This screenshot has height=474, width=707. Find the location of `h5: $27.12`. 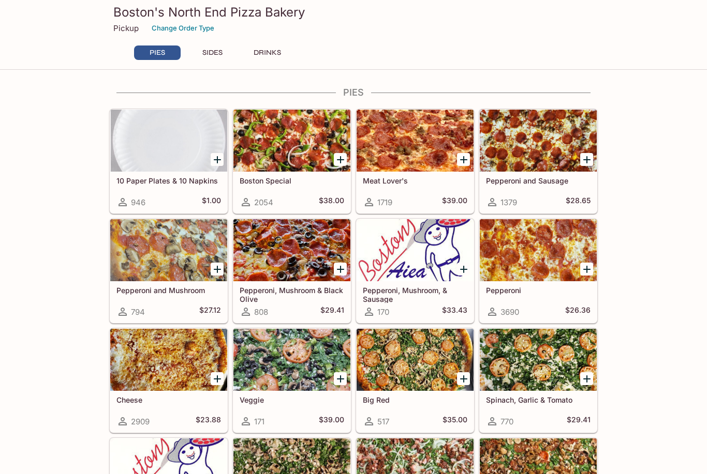

h5: $27.12 is located at coordinates (210, 312).